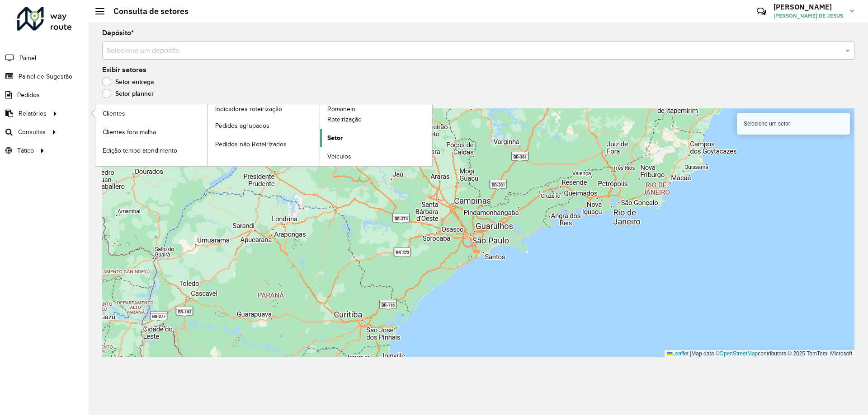 The width and height of the screenshot is (868, 415). Describe the element at coordinates (242, 126) in the screenshot. I see `span: Pedidos agrupados` at that location.